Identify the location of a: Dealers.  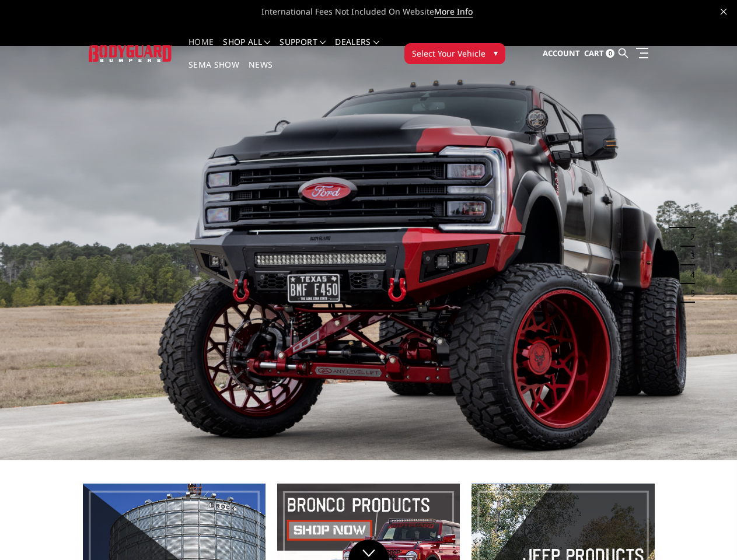
(357, 49).